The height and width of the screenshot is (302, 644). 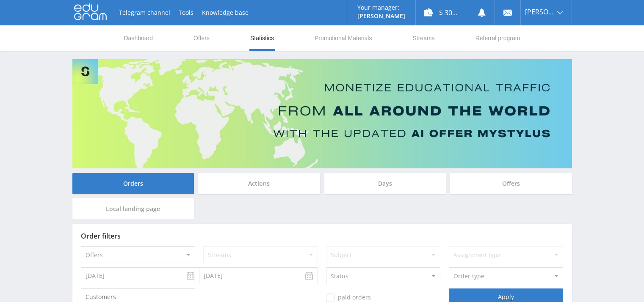 What do you see at coordinates (511, 184) in the screenshot?
I see `div: Offers` at bounding box center [511, 184].